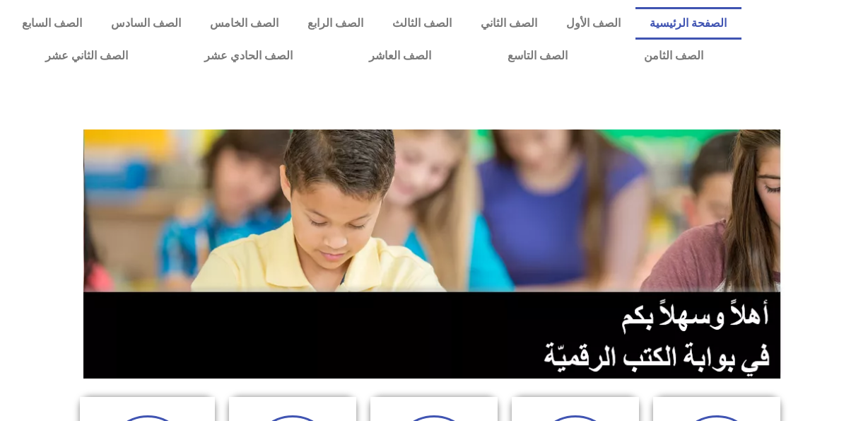 Image resolution: width=868 pixels, height=421 pixels. What do you see at coordinates (674, 56) in the screenshot?
I see `a: الصف الثامن` at bounding box center [674, 56].